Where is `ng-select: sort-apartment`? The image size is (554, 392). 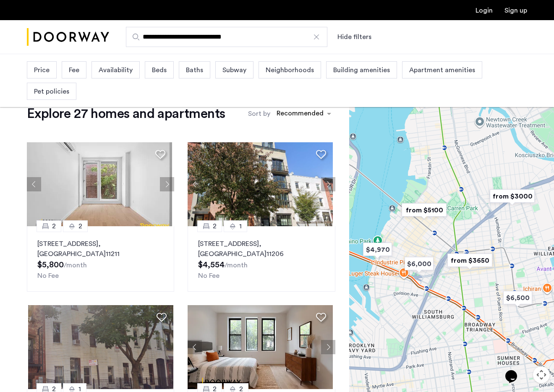 ng-select: sort-apartment is located at coordinates (304, 114).